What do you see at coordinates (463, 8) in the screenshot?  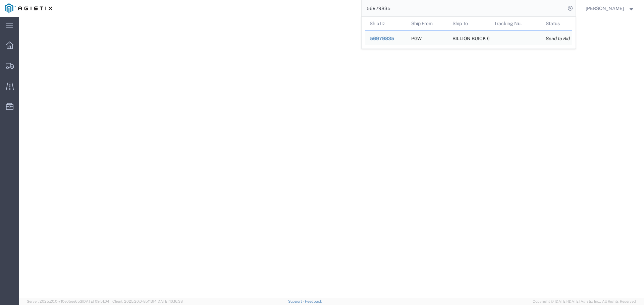 I see `input: Search for shipment number, reference number` at bounding box center [463, 8].